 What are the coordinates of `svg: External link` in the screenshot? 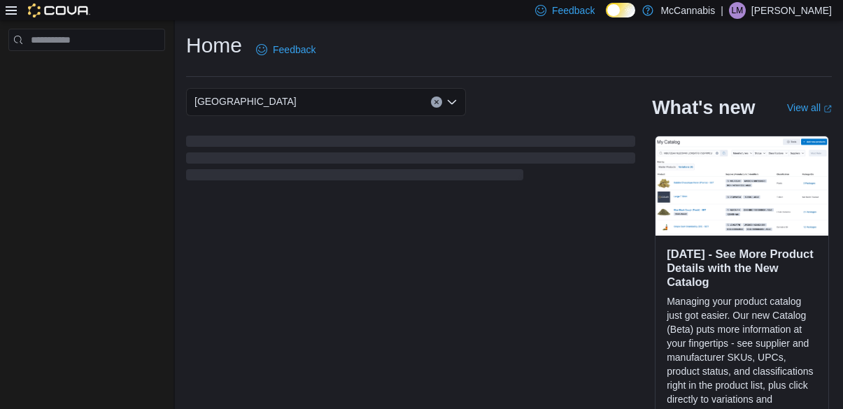 It's located at (828, 109).